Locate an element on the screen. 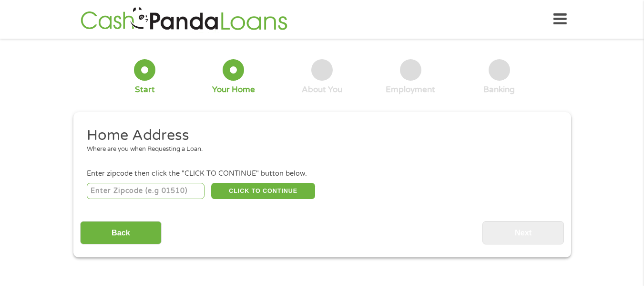  button: CLICK TO CONTINUE is located at coordinates (263, 191).